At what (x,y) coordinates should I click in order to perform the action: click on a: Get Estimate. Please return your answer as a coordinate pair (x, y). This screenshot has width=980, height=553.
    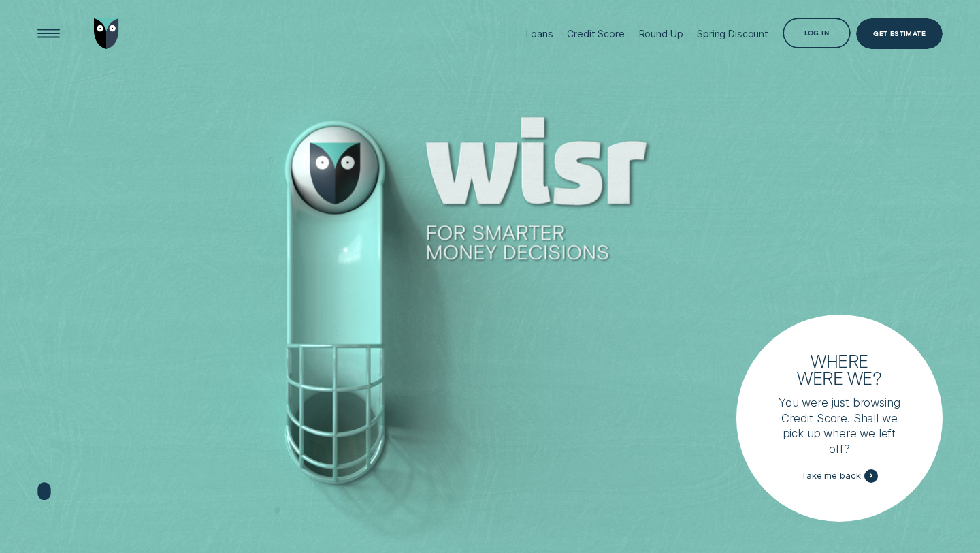
    Looking at the image, I should click on (899, 33).